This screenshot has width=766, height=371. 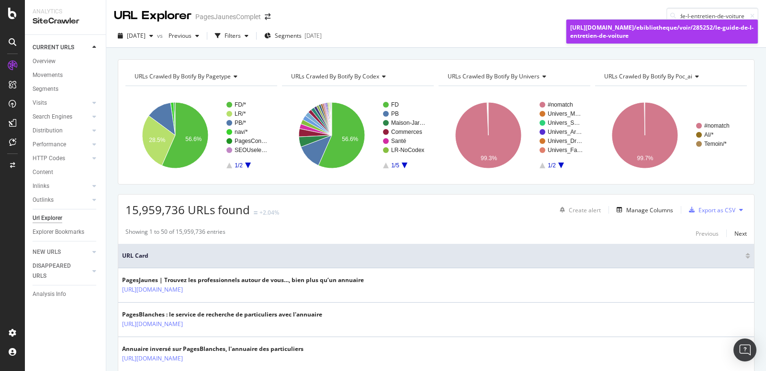 I want to click on div: Open Intercom Messenger, so click(x=745, y=350).